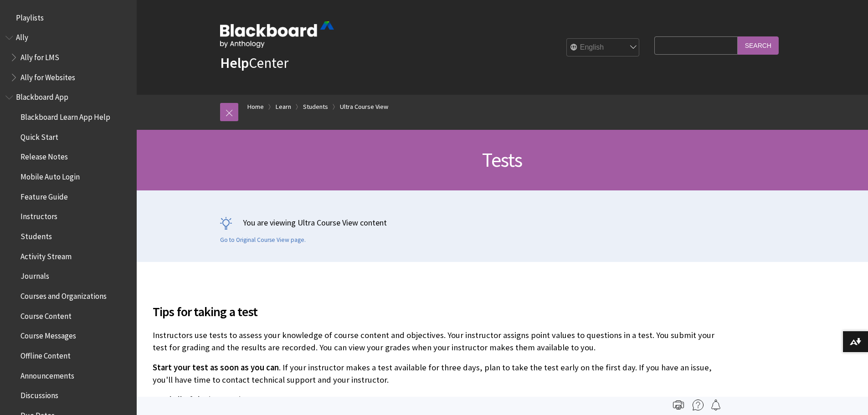 The height and width of the screenshot is (415, 868). I want to click on span: Blackboard App, so click(42, 95).